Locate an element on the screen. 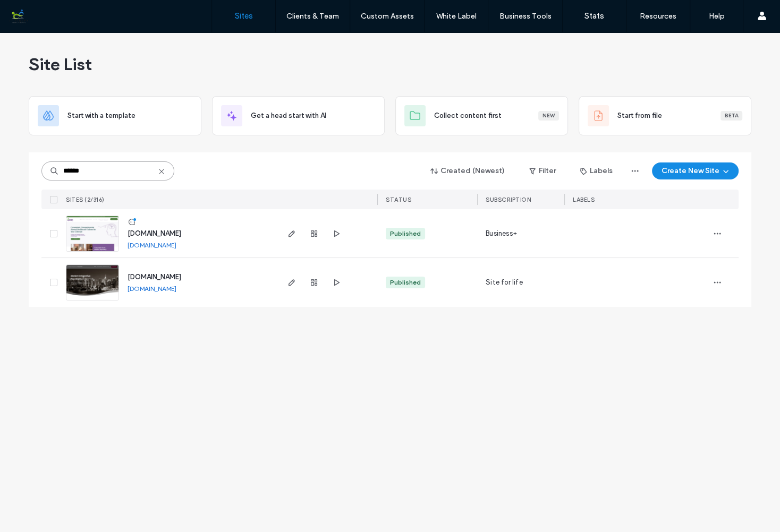  span: Business+ is located at coordinates (501, 233).